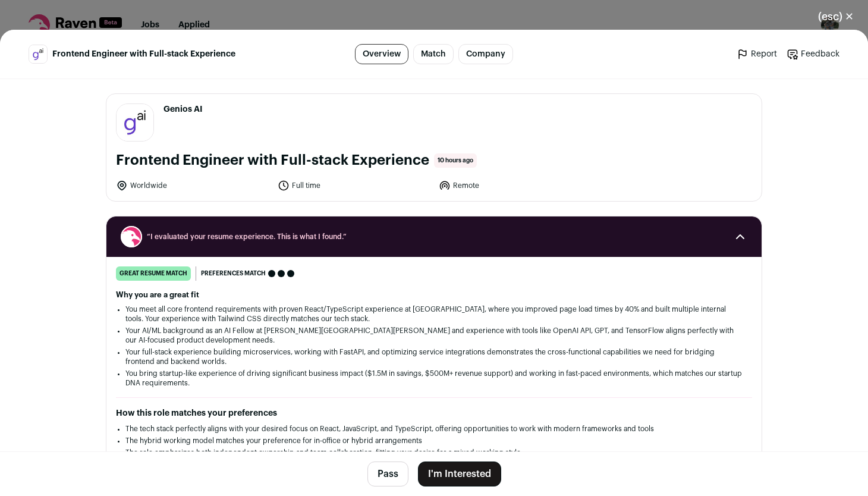 The height and width of the screenshot is (496, 868). I want to click on li: Full time, so click(355, 185).